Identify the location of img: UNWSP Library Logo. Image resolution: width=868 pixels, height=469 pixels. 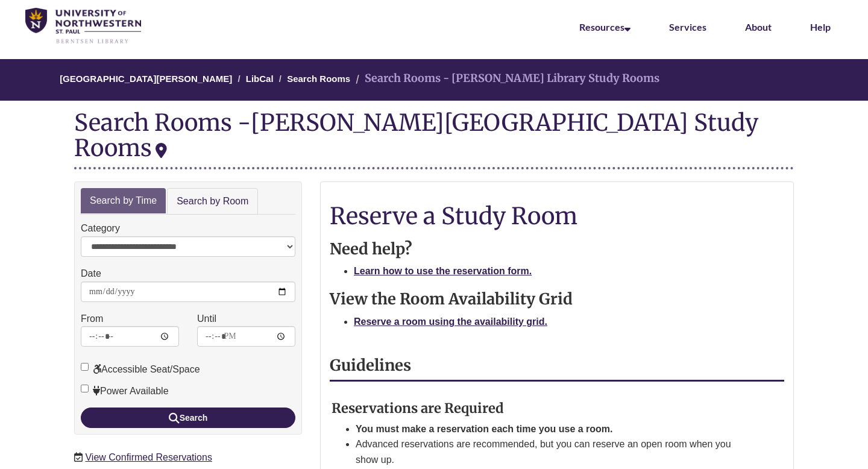
(83, 26).